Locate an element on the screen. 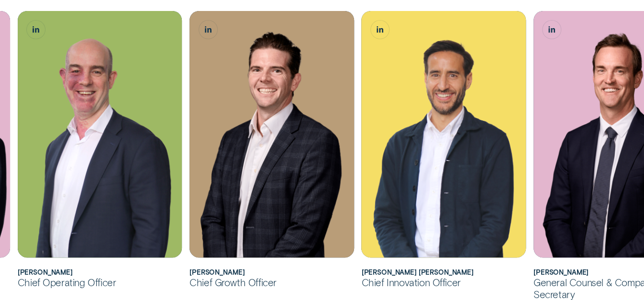  a: Álvaro Carpio Colón, Chief Innovation Officer LinkedIn button is located at coordinates (379, 29).